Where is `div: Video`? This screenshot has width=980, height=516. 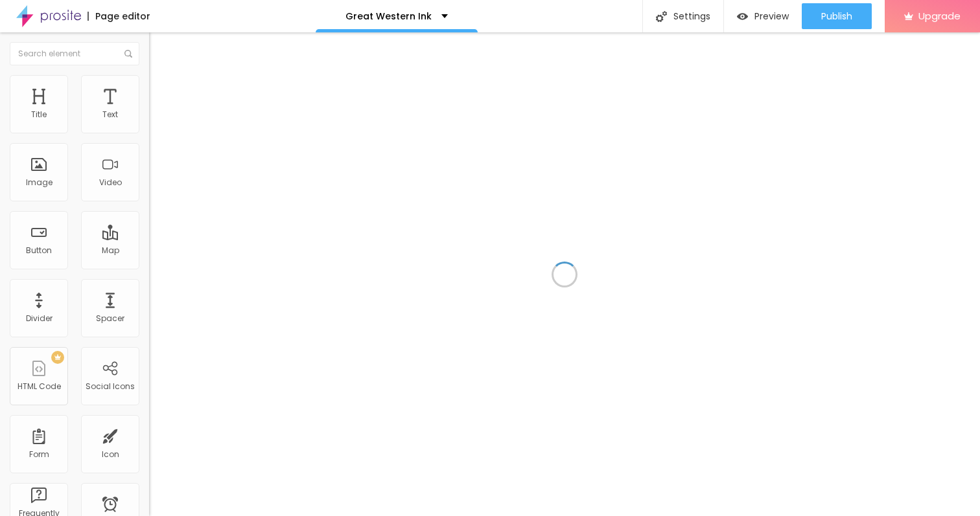
div: Video is located at coordinates (110, 182).